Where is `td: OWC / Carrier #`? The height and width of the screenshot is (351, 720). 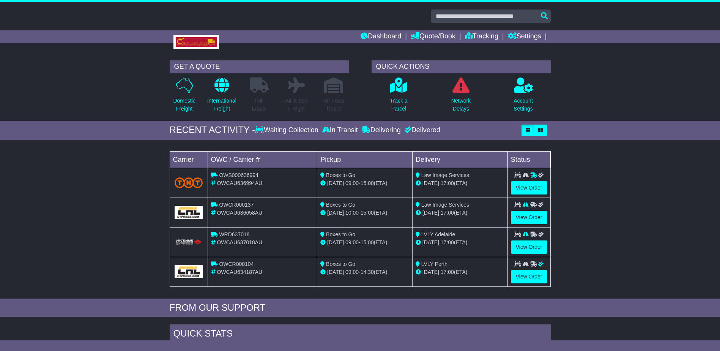
td: OWC / Carrier # is located at coordinates (262, 159).